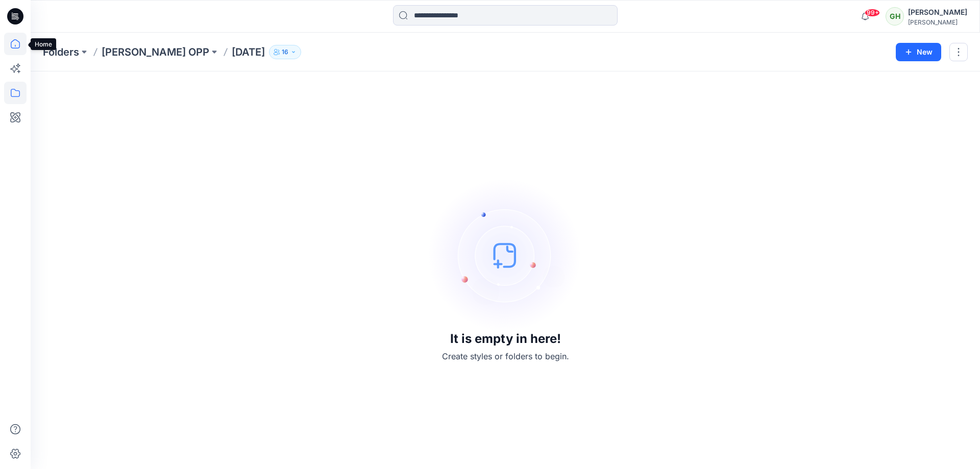  What do you see at coordinates (505, 339) in the screenshot?
I see `h3: It is empty in here!` at bounding box center [505, 339].